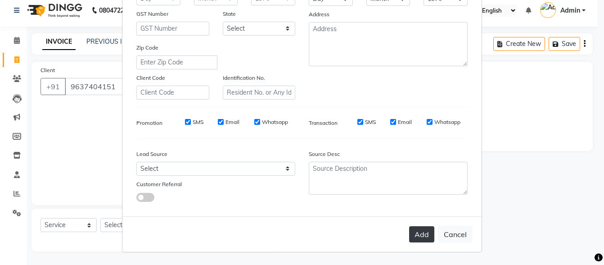 The height and width of the screenshot is (265, 604). I want to click on input: Client Code, so click(173, 92).